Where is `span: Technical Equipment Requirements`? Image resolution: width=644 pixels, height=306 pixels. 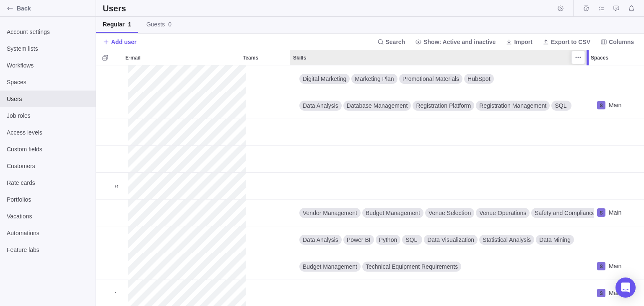
span: Technical Equipment Requirements is located at coordinates (412, 267).